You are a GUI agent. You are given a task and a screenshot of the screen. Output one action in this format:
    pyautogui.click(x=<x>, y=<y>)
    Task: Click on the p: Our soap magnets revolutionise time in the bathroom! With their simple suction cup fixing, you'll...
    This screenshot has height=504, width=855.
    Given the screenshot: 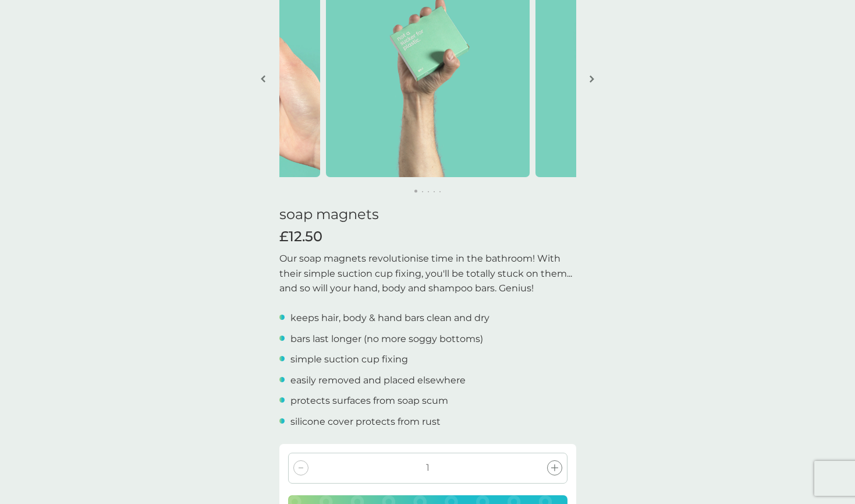 What is the action you would take?
    pyautogui.click(x=428, y=273)
    